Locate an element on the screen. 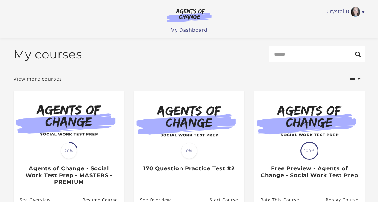 This screenshot has height=202, width=378. span: 20% is located at coordinates (69, 151).